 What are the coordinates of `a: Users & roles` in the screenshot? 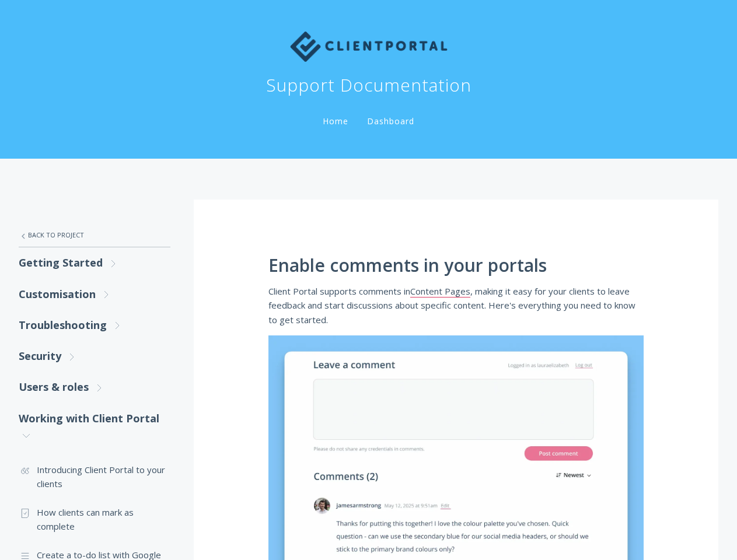 It's located at (94, 387).